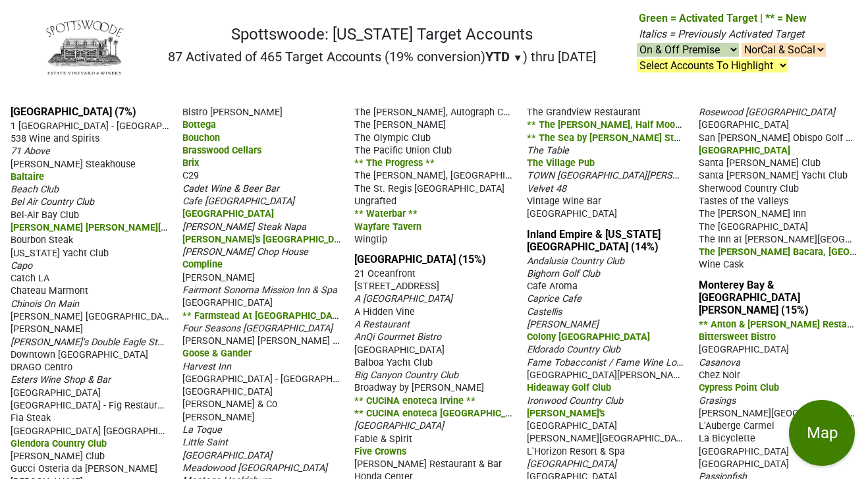 The height and width of the screenshot is (479, 868). What do you see at coordinates (546, 188) in the screenshot?
I see `span: Velvet 48` at bounding box center [546, 188].